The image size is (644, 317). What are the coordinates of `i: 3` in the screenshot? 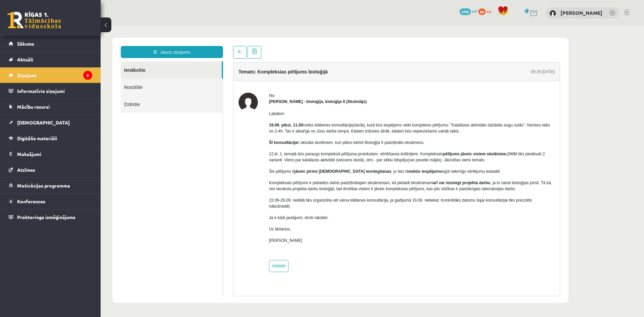 It's located at (88, 75).